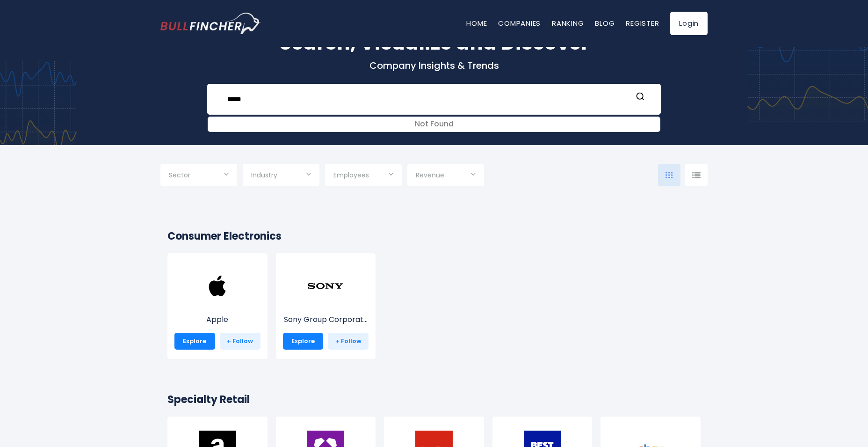  I want to click on button: Search, so click(640, 98).